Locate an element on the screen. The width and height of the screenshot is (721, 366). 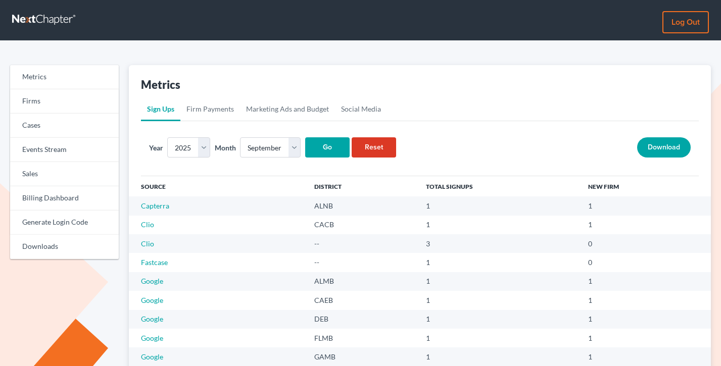
th: New Firm is located at coordinates (645, 186).